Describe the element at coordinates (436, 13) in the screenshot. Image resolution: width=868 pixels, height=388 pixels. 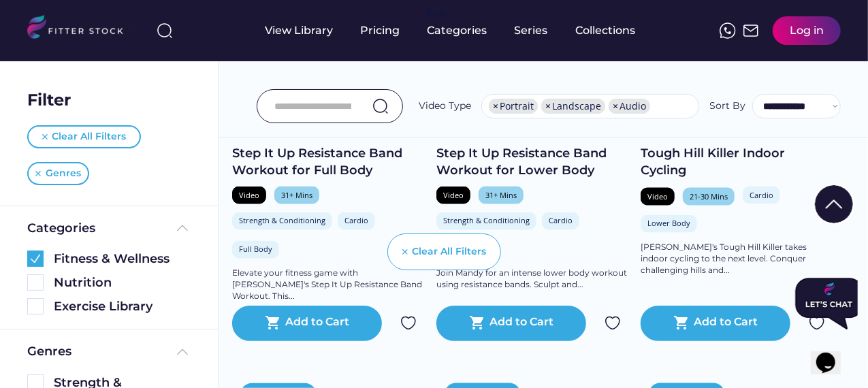
I see `div: fvck` at that location.